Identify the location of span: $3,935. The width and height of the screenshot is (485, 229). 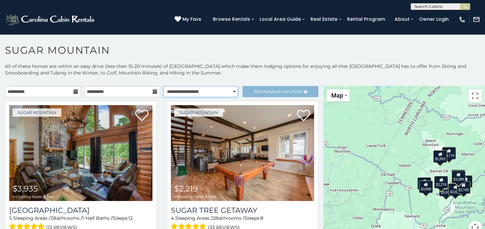
(25, 189).